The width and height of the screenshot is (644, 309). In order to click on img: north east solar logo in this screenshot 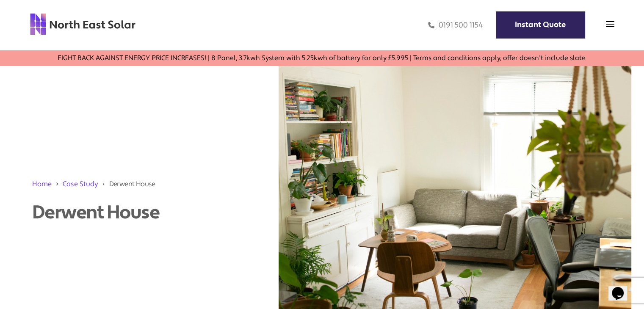, I will do `click(83, 24)`.